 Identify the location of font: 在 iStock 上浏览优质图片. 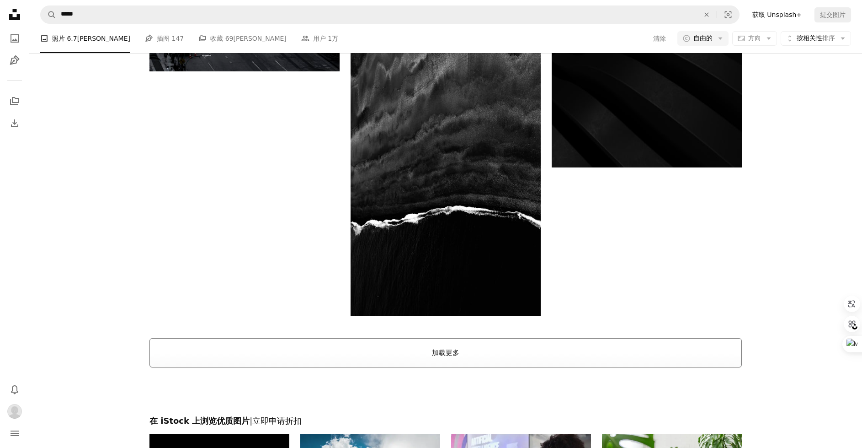
(199, 420).